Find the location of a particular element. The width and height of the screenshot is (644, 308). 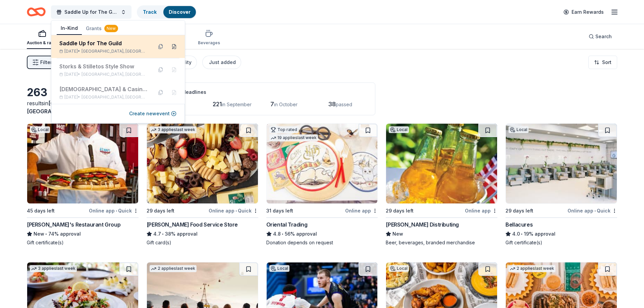

span: 4.7 is located at coordinates (157, 234).